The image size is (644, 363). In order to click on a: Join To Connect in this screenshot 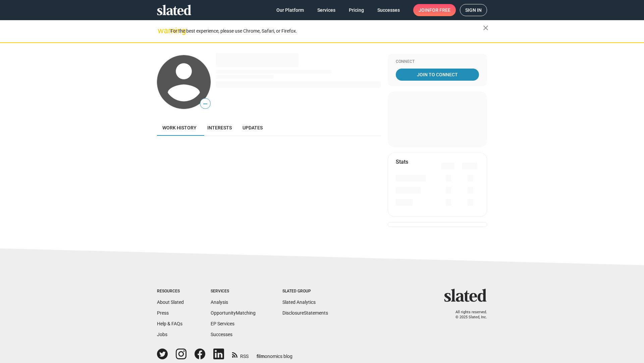, I will do `click(437, 75)`.